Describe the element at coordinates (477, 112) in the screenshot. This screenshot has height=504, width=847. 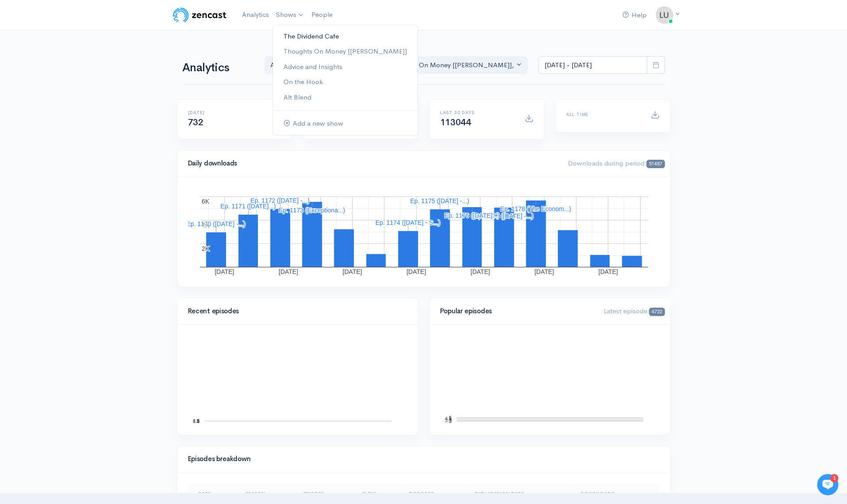
I see `h6: Last 30 days` at that location.